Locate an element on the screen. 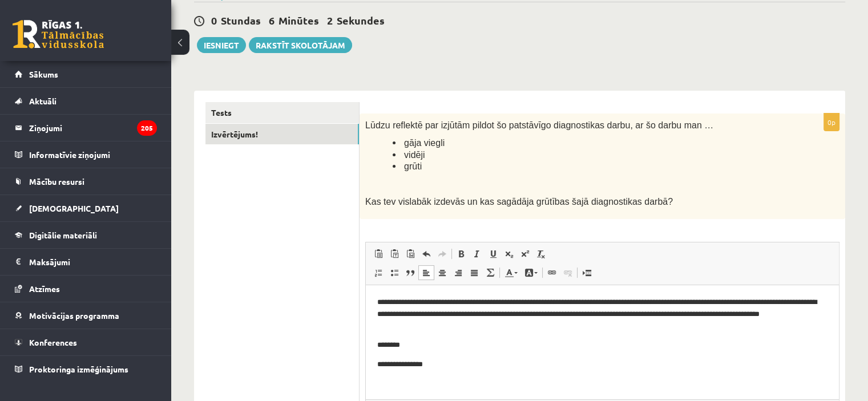 This screenshot has width=868, height=401. p: 0p is located at coordinates (831, 122).